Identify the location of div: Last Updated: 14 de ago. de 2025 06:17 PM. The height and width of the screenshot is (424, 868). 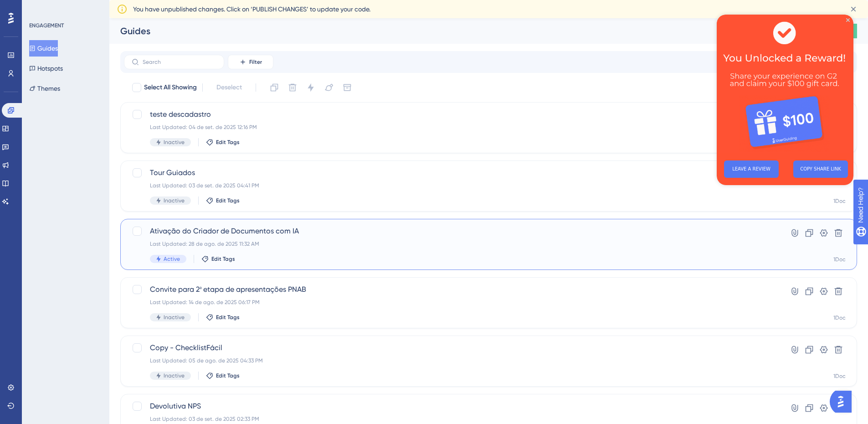
(452, 302).